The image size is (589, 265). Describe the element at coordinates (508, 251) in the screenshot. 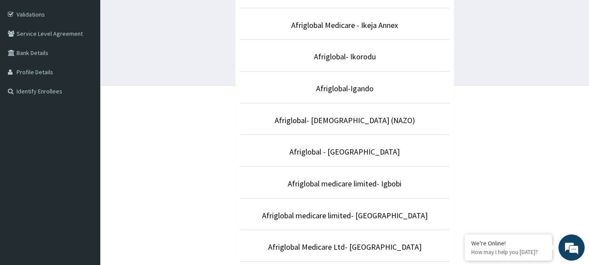

I see `p: How may I help you today?` at that location.